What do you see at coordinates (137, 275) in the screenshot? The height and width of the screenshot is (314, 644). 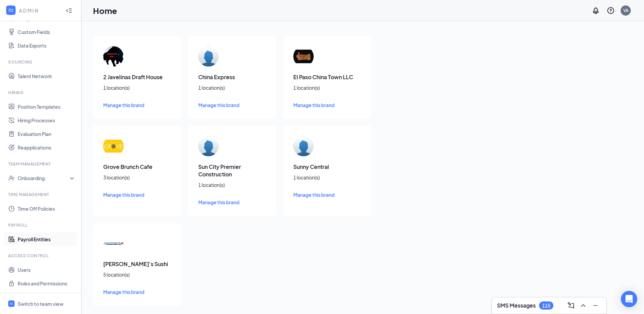 I see `div: 5 location(s)` at bounding box center [137, 275].